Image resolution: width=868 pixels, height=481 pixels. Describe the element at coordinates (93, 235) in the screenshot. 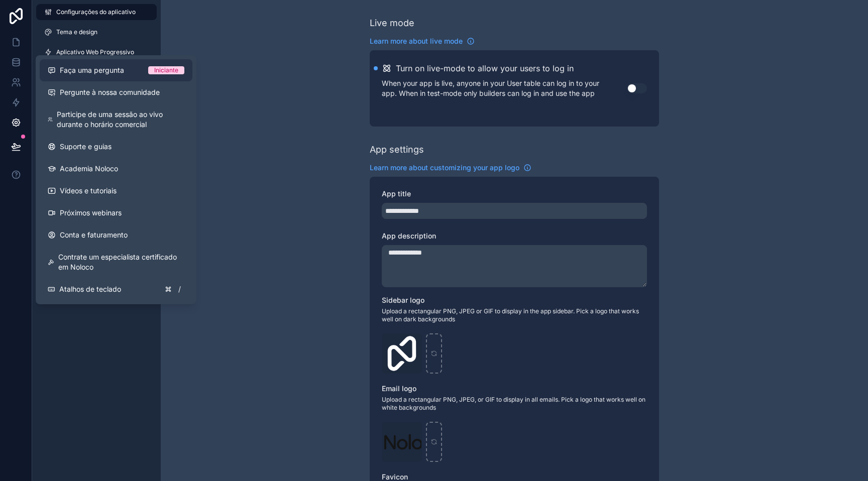

I see `font: Conta e faturamento` at that location.